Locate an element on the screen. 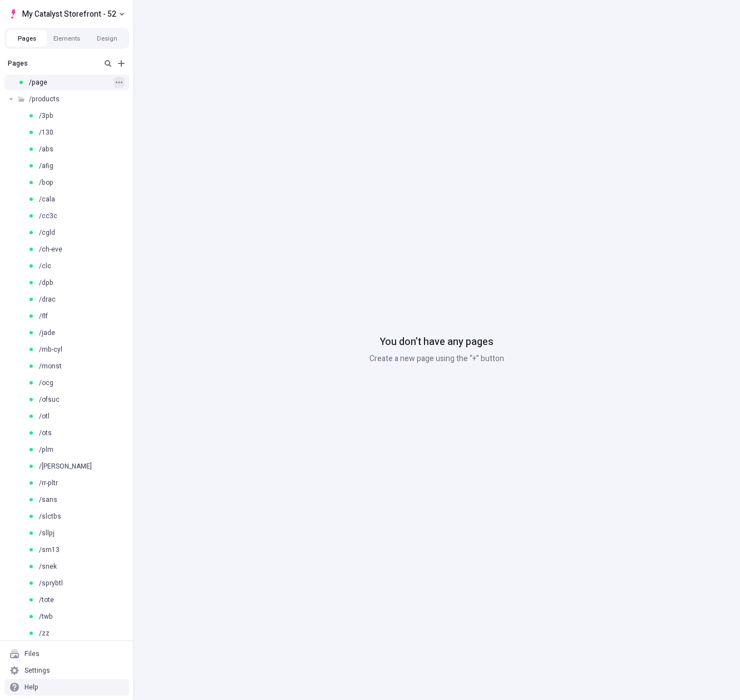 The height and width of the screenshot is (700, 740). div: Help is located at coordinates (31, 687).